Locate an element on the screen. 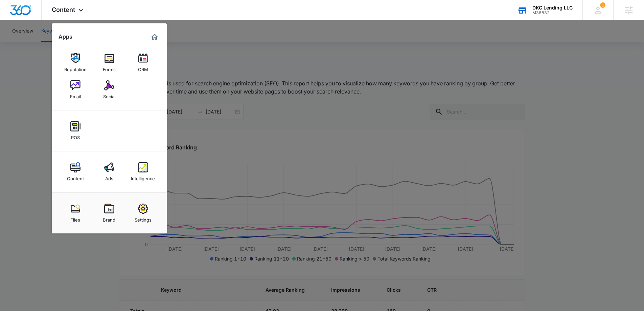  div: Brand is located at coordinates (109, 218).